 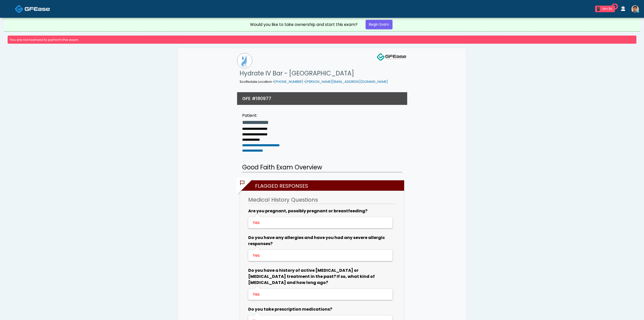 What do you see at coordinates (257, 98) in the screenshot?
I see `h3: GFE #180977` at bounding box center [257, 98].